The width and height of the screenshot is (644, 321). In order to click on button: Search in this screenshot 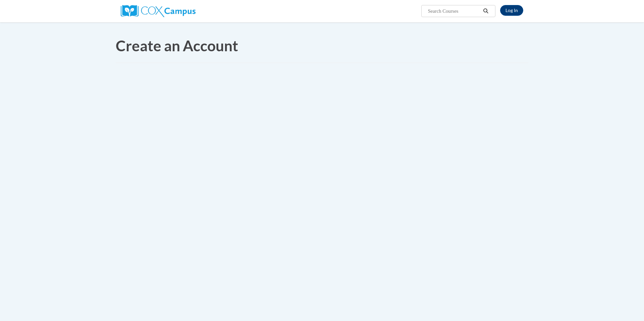, I will do `click(486, 11)`.